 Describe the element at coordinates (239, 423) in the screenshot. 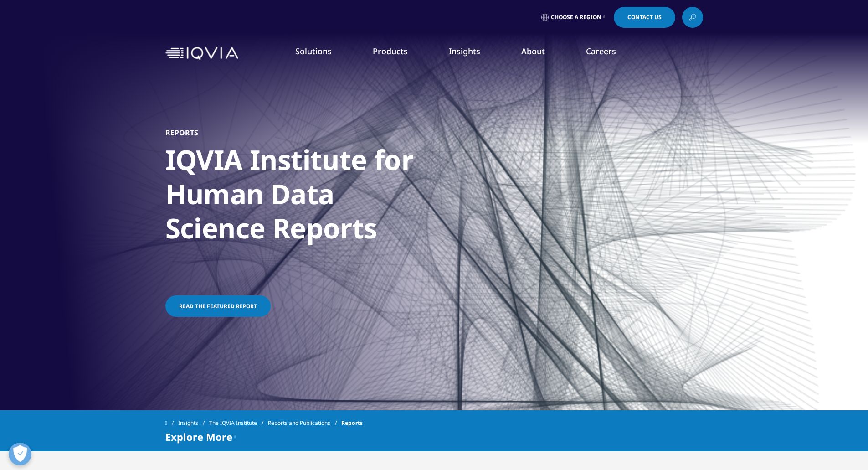

I see `a: The IQVIA Institute` at that location.